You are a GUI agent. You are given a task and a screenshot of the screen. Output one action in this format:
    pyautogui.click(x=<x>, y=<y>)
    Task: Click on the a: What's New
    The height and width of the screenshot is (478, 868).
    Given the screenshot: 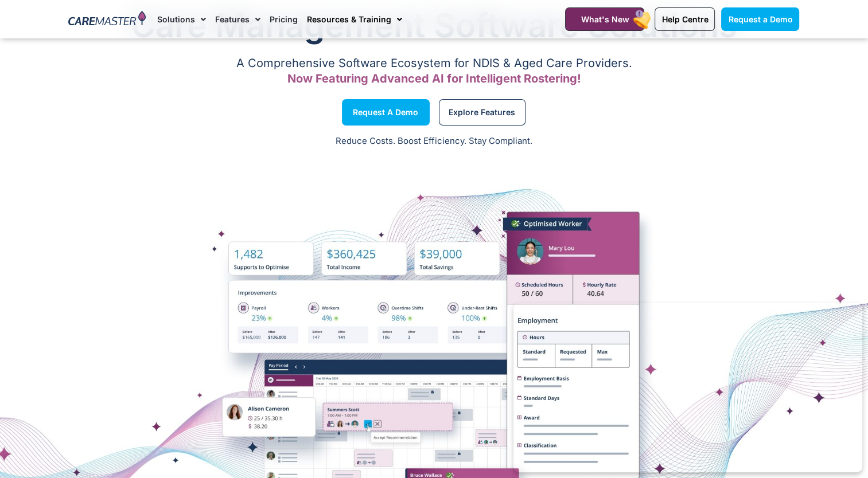 What is the action you would take?
    pyautogui.click(x=605, y=19)
    